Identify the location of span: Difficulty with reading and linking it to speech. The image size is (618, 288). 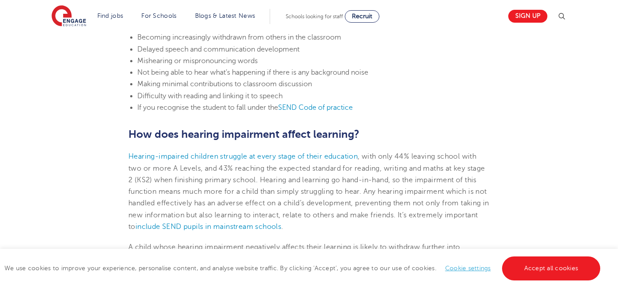
(210, 96).